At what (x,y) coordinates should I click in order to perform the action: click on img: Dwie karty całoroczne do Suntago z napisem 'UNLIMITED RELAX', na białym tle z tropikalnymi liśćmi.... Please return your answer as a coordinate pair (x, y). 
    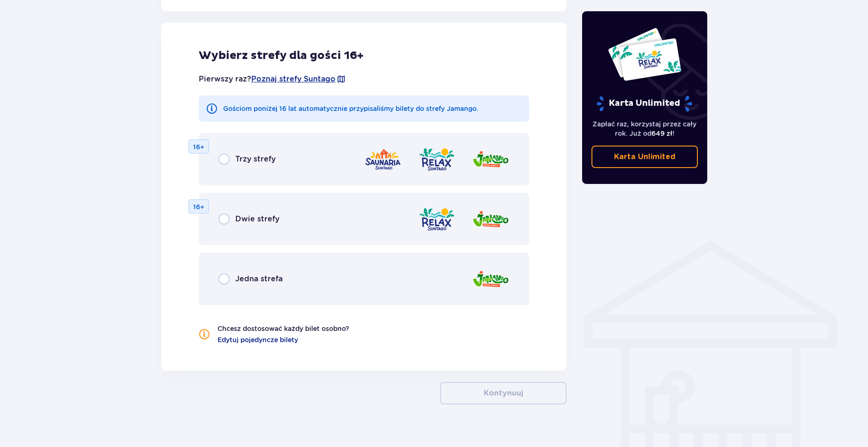
    Looking at the image, I should click on (645, 54).